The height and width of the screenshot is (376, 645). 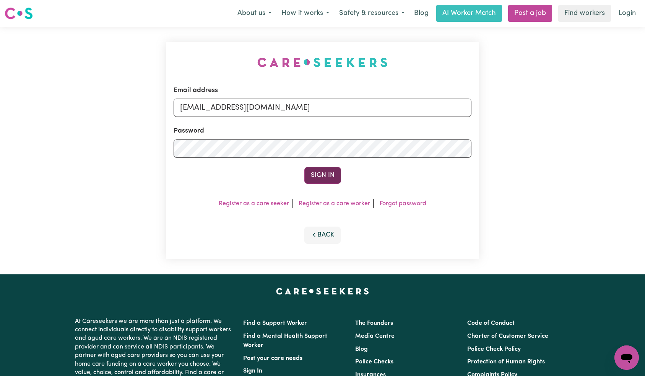 I want to click on input: Email address, so click(x=323, y=108).